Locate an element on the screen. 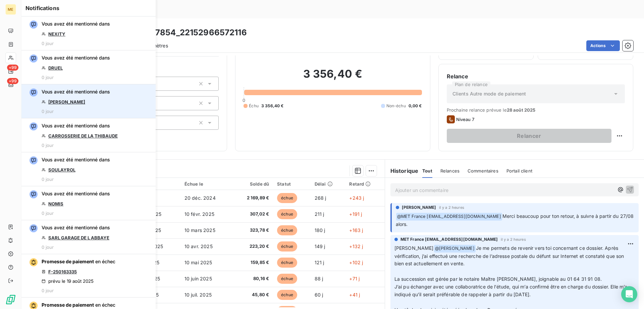  span: 10 juin 2025 is located at coordinates (198, 278).